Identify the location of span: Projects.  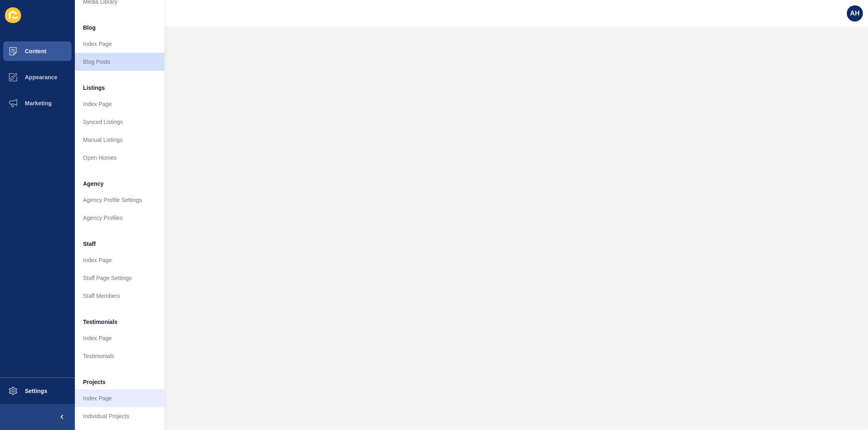
(94, 382).